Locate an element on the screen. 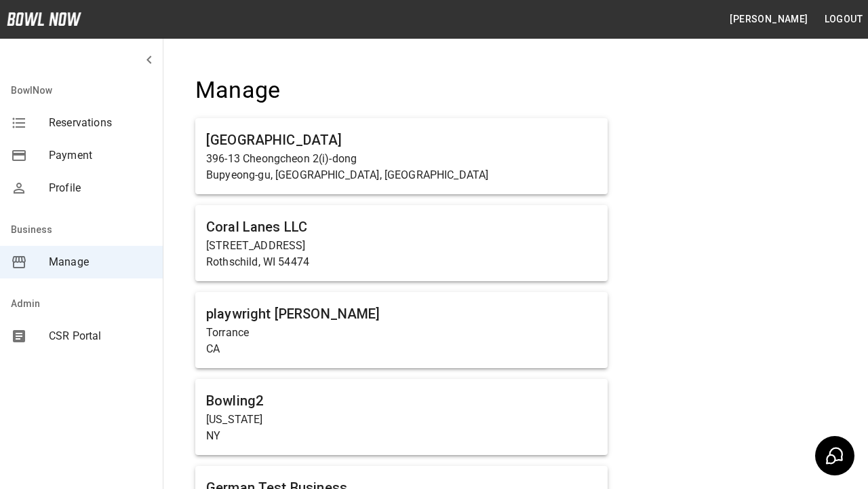 The width and height of the screenshot is (868, 489). p: CA is located at coordinates (402, 349).